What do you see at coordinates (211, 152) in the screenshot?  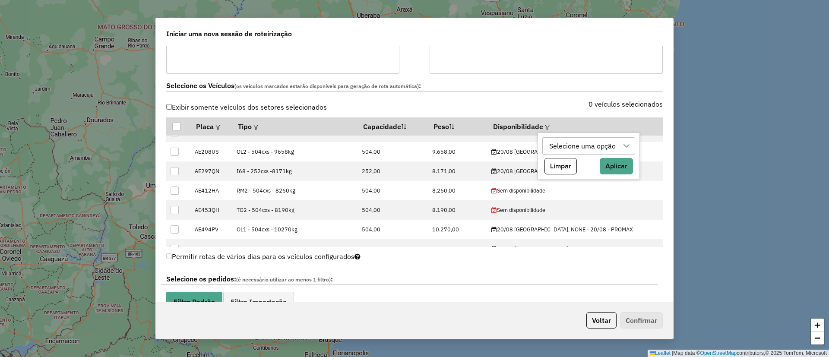 I see `td: AE208US` at bounding box center [211, 152].